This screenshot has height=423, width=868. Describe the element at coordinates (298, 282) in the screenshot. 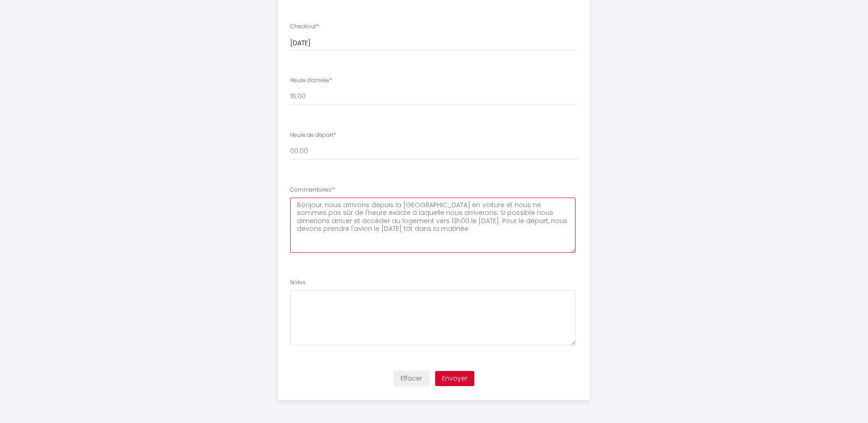

I see `label: Notes` at that location.